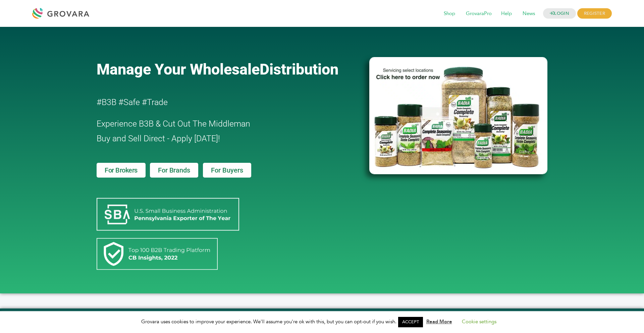 The width and height of the screenshot is (644, 333). What do you see at coordinates (178, 69) in the screenshot?
I see `span: Manage Your Wholesale` at bounding box center [178, 69].